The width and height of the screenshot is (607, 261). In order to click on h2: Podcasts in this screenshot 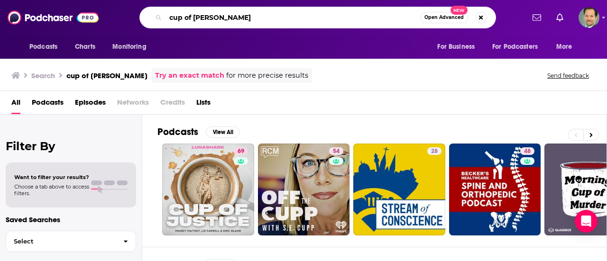, I will do `click(178, 132)`.